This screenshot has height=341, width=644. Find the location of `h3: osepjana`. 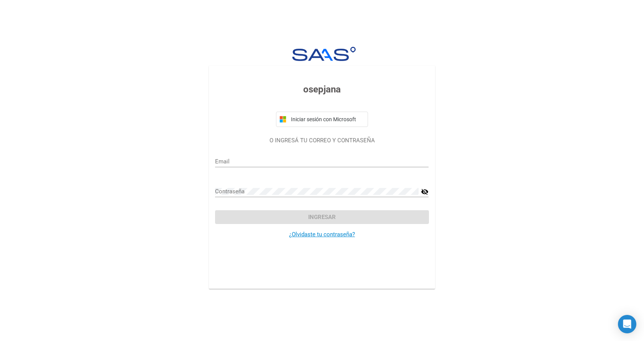

h3: osepjana is located at coordinates (321, 89).